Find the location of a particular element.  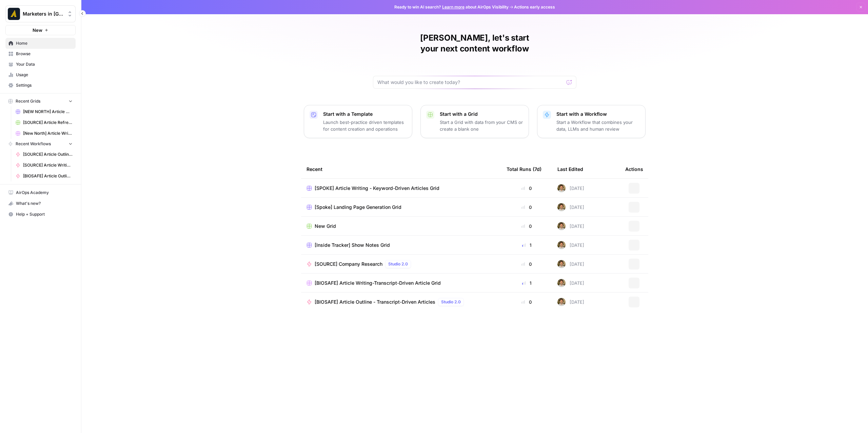

p: Start with a Workflow is located at coordinates (598, 114).